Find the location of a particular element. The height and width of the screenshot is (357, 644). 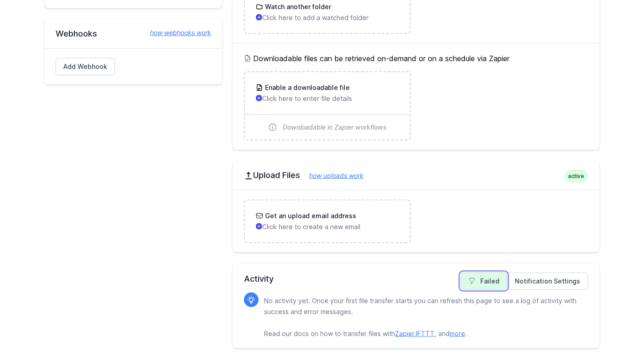

h3: Get an upload email address is located at coordinates (310, 216).